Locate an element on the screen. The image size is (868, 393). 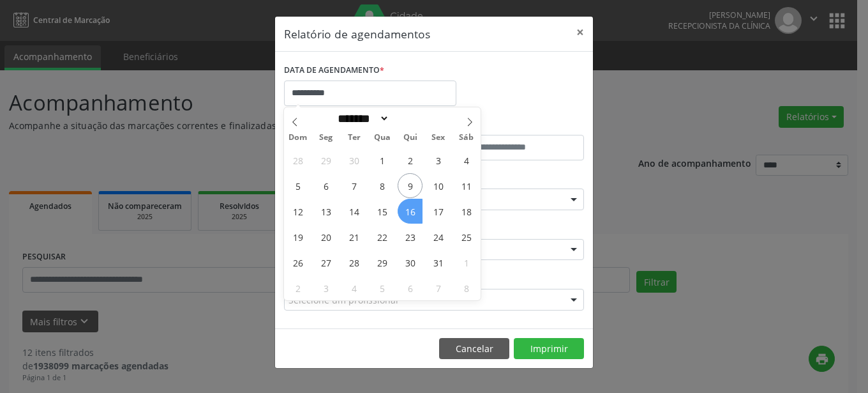
span: Selecione um profissional is located at coordinates (344, 300).